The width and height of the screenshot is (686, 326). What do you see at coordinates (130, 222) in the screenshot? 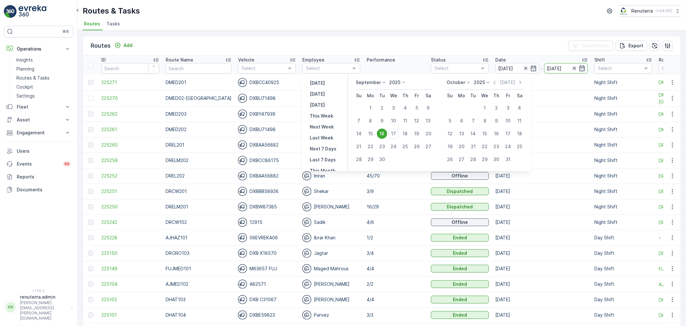
I see `span: 225242` at bounding box center [130, 222].